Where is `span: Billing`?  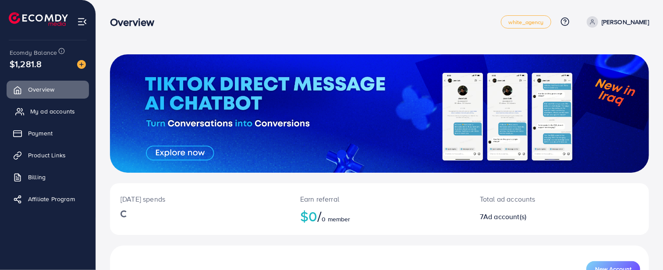 span: Billing is located at coordinates (37, 177).